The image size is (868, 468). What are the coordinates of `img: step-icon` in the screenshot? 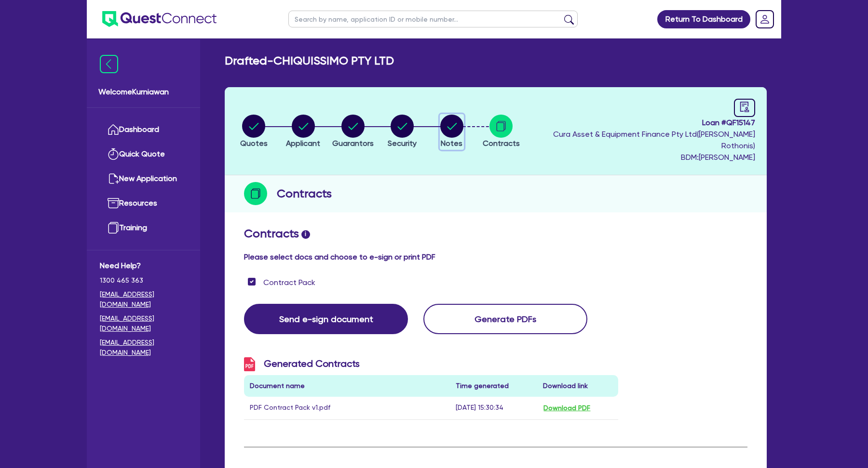 It's located at (255, 193).